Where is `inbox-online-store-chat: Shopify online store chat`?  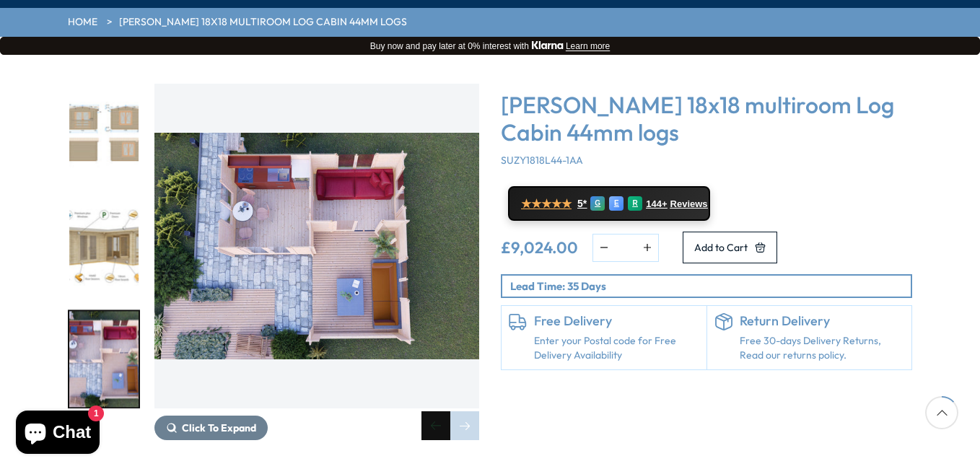 inbox-online-store-chat: Shopify online store chat is located at coordinates (58, 434).